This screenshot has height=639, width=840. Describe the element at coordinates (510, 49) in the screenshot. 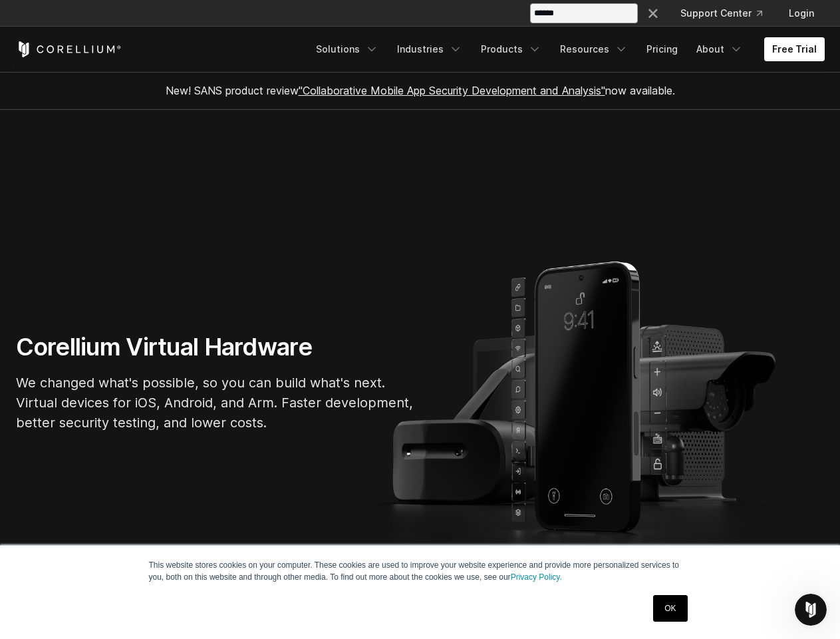

I see `a: Products` at that location.